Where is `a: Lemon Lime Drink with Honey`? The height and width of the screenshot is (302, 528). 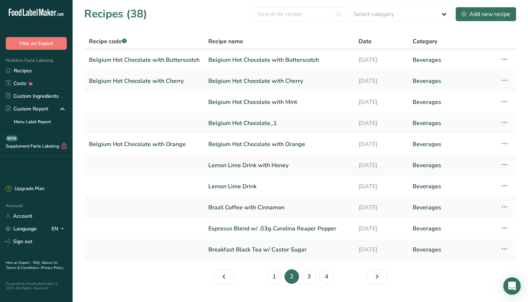 a: Lemon Lime Drink with Honey is located at coordinates (279, 165).